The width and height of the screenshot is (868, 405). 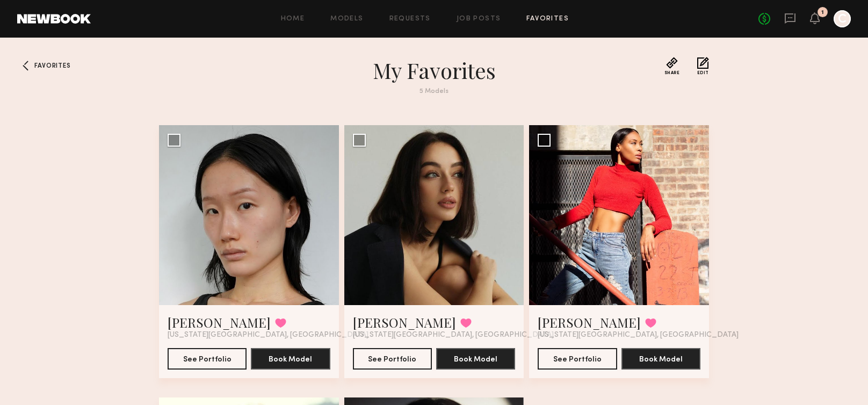 I want to click on button: Share, so click(x=672, y=66).